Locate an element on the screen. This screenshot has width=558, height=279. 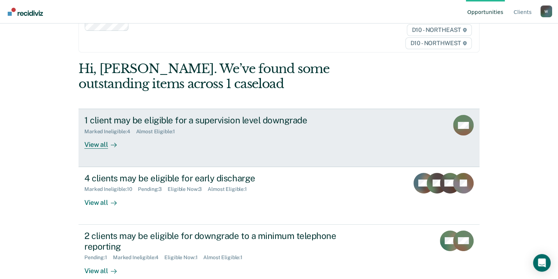
img: Recidiviz is located at coordinates (25, 12).